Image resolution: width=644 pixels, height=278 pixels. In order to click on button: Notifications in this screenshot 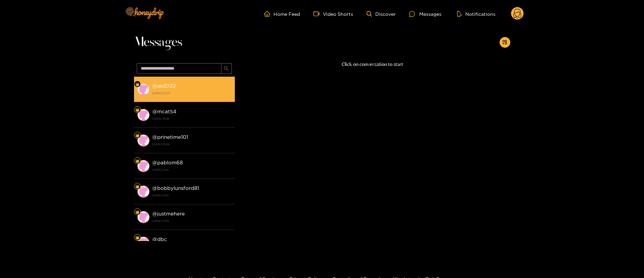, I will do `click(476, 14)`.